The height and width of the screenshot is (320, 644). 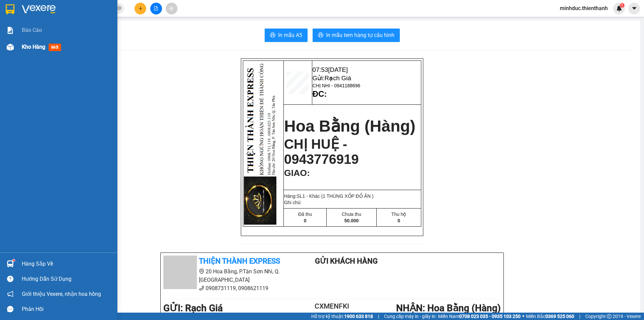 What do you see at coordinates (10, 9) in the screenshot?
I see `img: logo-vxr` at bounding box center [10, 9].